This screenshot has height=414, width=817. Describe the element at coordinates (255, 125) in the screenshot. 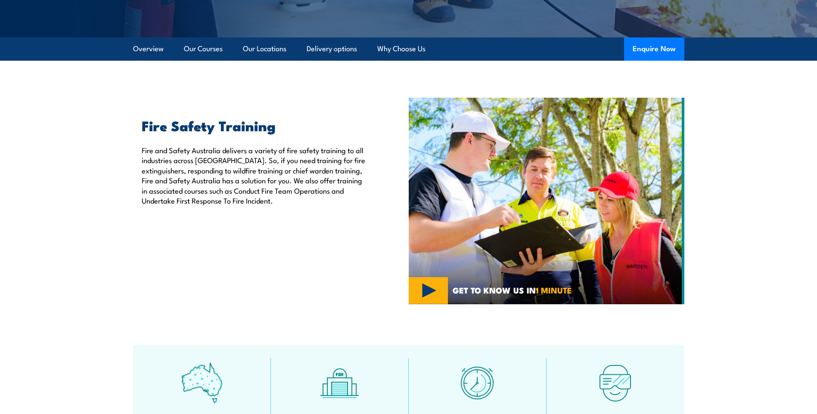

I see `h2: Fire Safety Training` at that location.